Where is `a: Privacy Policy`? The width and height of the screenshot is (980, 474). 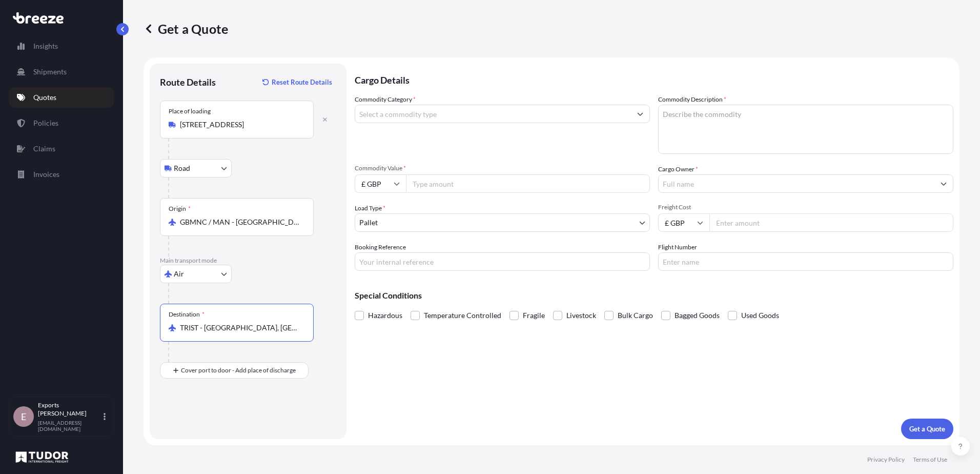
a: Privacy Policy is located at coordinates (886, 460).